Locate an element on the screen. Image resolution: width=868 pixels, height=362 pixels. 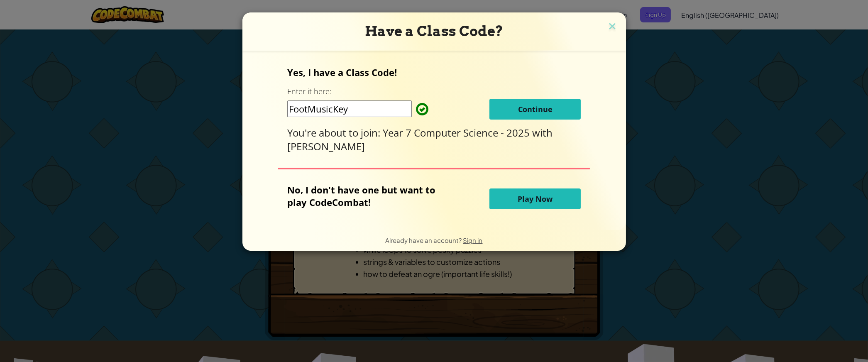
span: Play Now is located at coordinates (535, 199).